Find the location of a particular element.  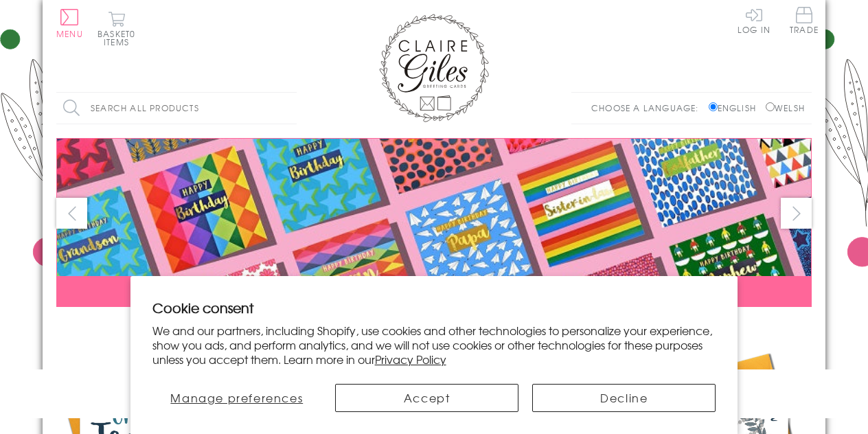

input: Search is located at coordinates (290, 108).